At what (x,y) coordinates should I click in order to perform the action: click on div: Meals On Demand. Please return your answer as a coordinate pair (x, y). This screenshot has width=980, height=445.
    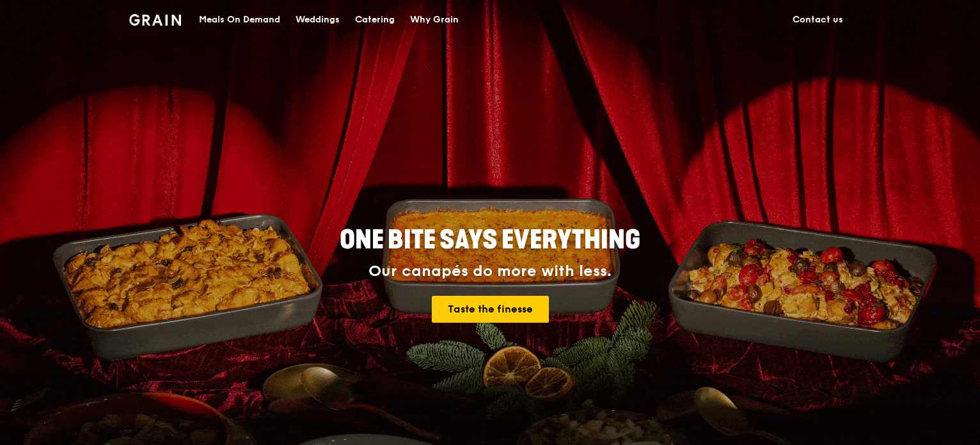
    Looking at the image, I should click on (239, 20).